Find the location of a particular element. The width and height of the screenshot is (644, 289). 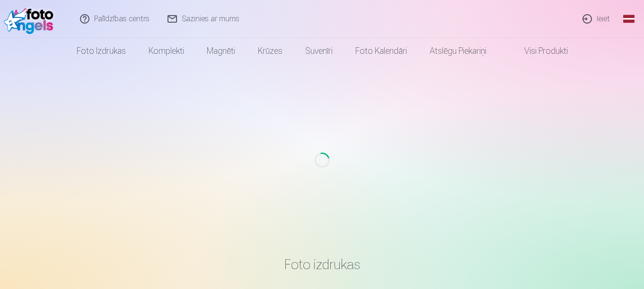

a: Komplekti is located at coordinates (166, 51).